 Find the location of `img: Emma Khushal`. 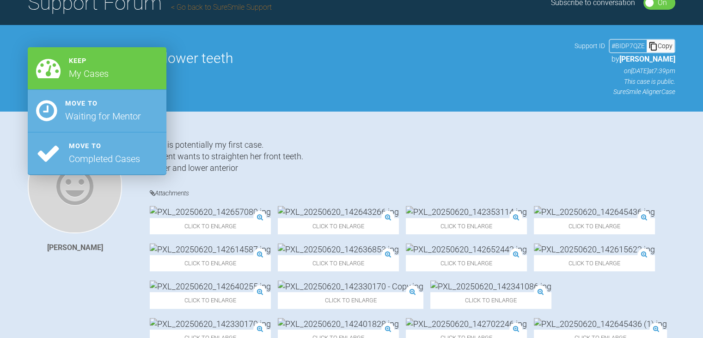

img: Emma Khushal is located at coordinates (75, 186).